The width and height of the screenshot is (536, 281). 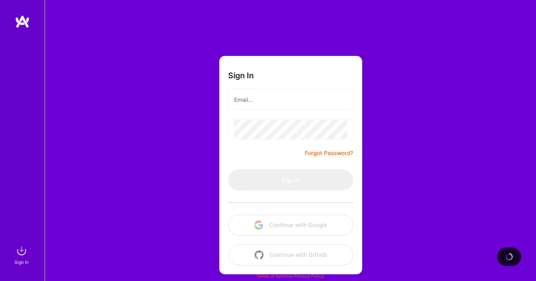 What do you see at coordinates (22, 251) in the screenshot?
I see `img: sign in` at bounding box center [22, 251].